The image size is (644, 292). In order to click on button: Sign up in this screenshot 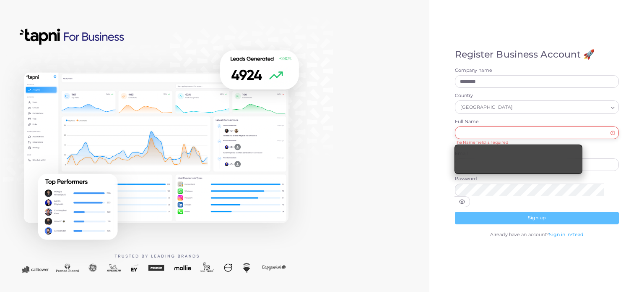, I will do `click(537, 218)`.